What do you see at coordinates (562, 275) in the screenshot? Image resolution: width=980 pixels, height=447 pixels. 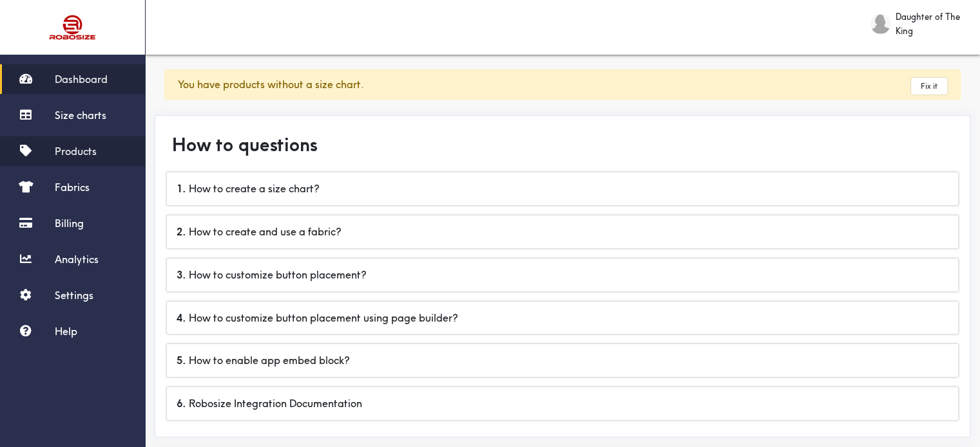 I see `div: How to customize button placement?` at bounding box center [562, 275].